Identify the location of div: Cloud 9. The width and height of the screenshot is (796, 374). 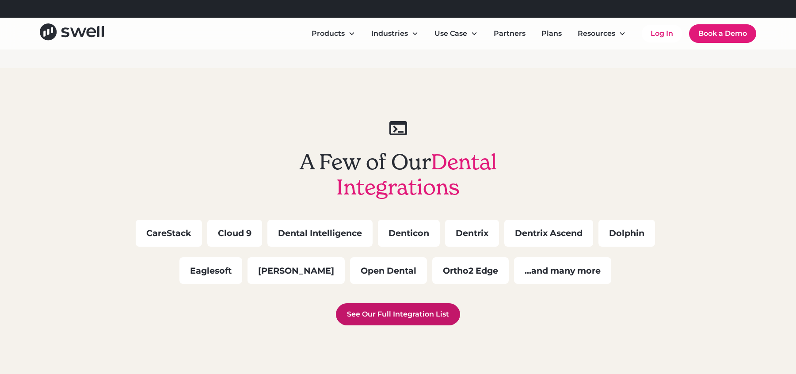
(235, 233).